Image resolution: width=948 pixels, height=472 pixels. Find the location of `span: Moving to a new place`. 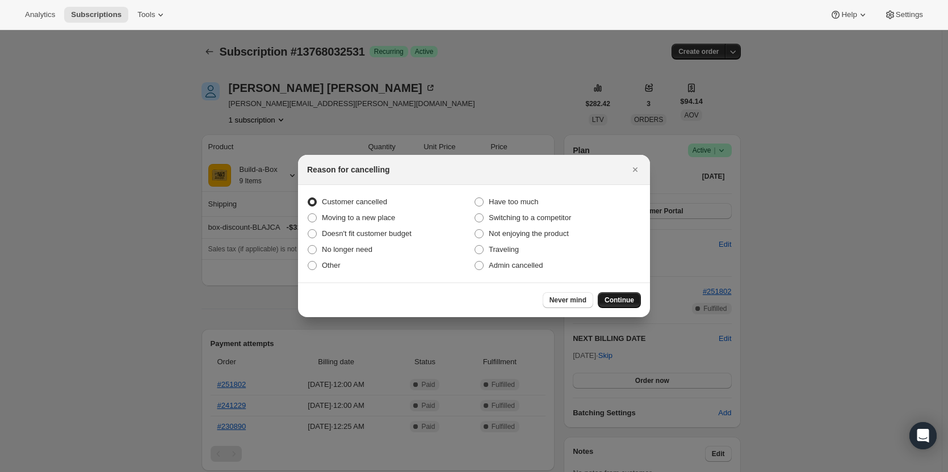

span: Moving to a new place is located at coordinates (358, 217).